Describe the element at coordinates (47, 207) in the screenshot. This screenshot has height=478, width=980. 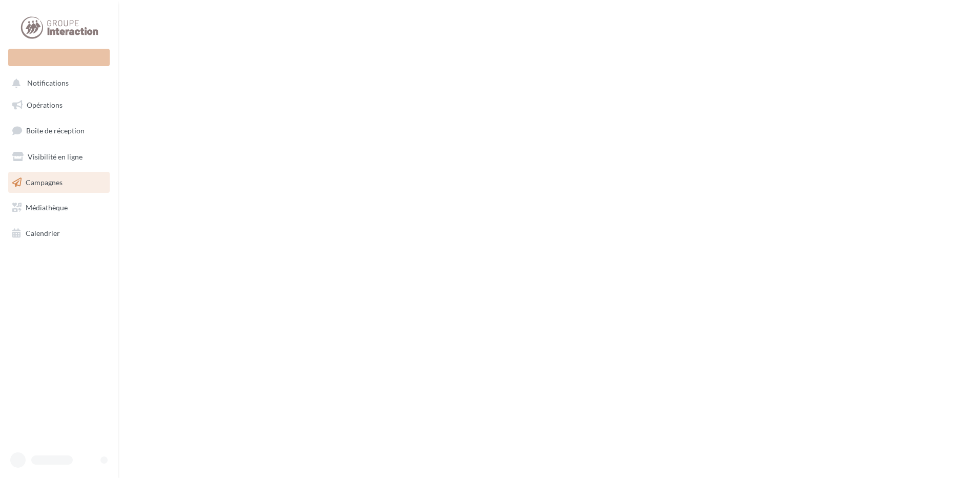
I see `span: Médiathèque` at that location.